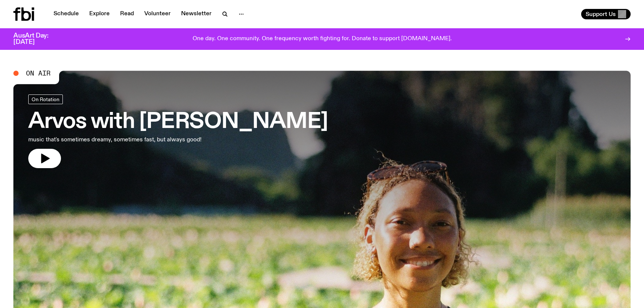 This screenshot has width=644, height=308. I want to click on p: music that's sometimes dreamy, sometimes fast, but always good!, so click(123, 140).